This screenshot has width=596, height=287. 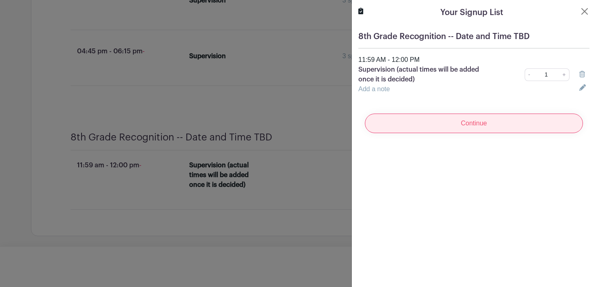 I want to click on div: 11:59 AM - 12:00 PM, so click(x=474, y=60).